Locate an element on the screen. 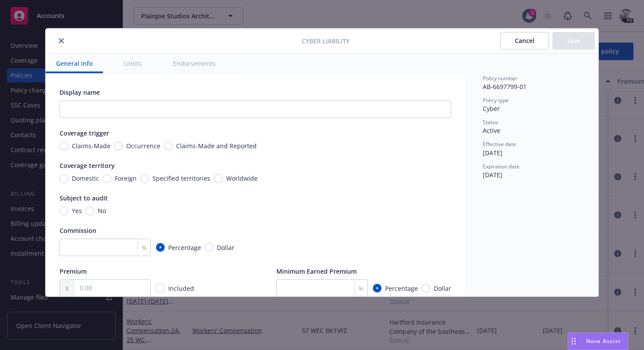 The image size is (644, 350). button: General info is located at coordinates (74, 63).